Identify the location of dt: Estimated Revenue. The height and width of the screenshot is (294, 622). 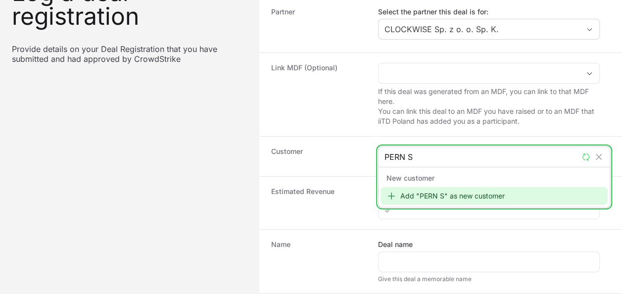
(319, 203).